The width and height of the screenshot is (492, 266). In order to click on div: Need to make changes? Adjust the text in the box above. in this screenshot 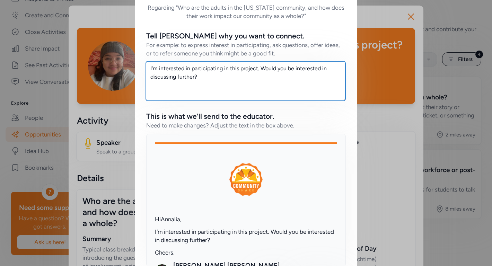, I will do `click(220, 125)`.